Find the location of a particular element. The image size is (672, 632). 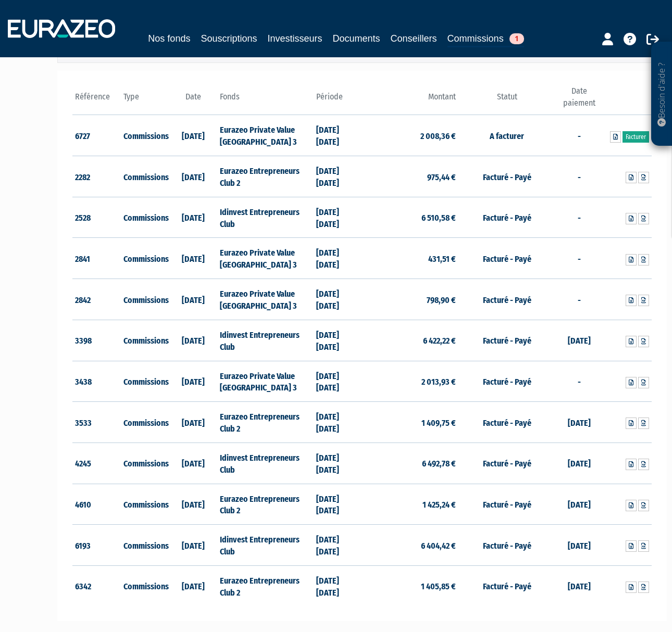

th: Fonds is located at coordinates (265, 100).